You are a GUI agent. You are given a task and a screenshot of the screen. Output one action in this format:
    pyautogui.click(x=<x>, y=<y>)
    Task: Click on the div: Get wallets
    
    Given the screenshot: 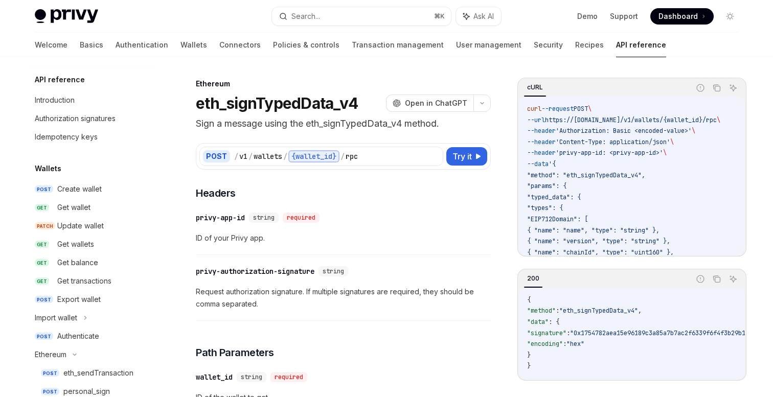 What is the action you would take?
    pyautogui.click(x=76, y=244)
    